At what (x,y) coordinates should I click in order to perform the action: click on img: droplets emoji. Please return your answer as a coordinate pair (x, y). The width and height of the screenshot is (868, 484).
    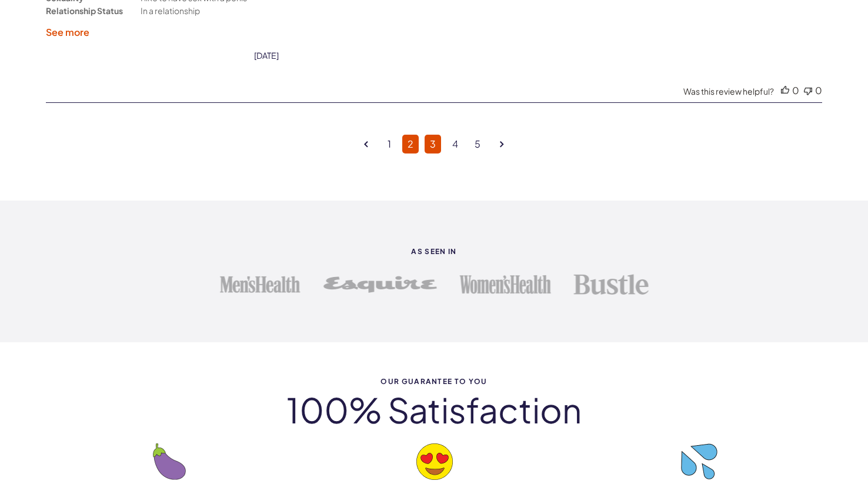
    Looking at the image, I should click on (699, 462).